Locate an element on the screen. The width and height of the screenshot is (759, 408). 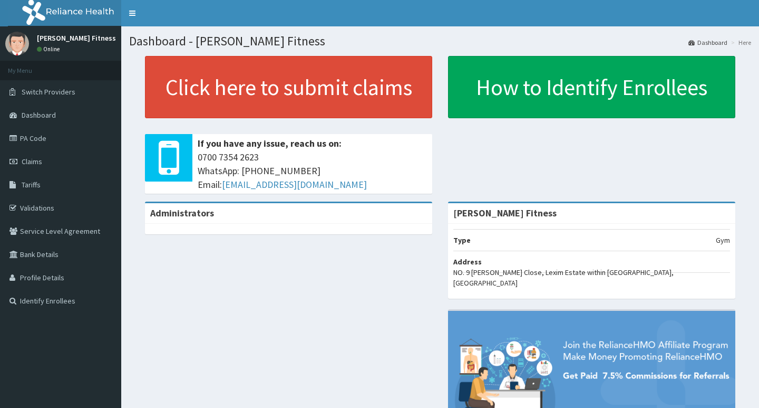
a: How to Identify Enrollees is located at coordinates (592, 87).